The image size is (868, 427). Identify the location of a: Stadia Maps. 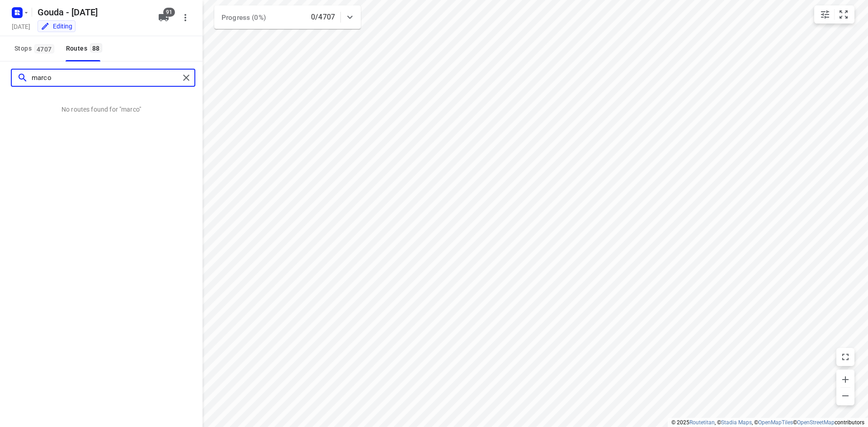
(737, 422).